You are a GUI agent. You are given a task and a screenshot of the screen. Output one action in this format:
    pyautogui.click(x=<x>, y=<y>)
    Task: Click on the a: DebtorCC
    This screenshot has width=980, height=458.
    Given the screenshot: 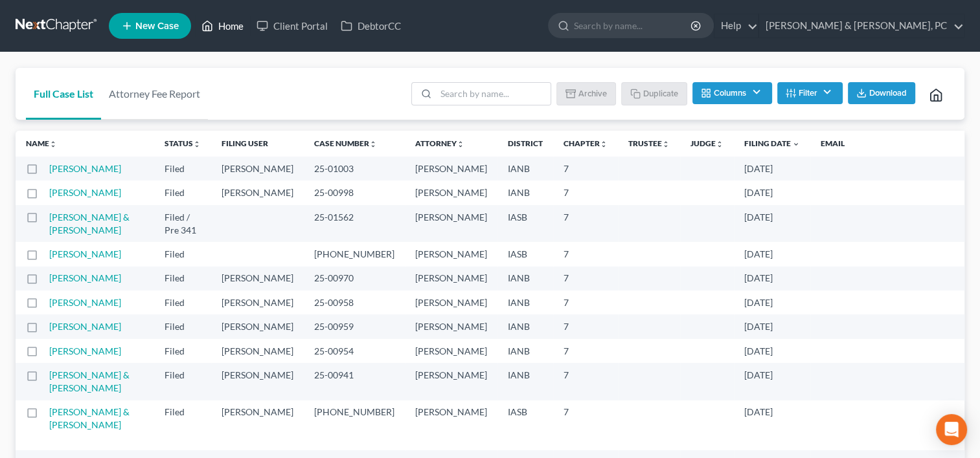 What is the action you would take?
    pyautogui.click(x=371, y=26)
    